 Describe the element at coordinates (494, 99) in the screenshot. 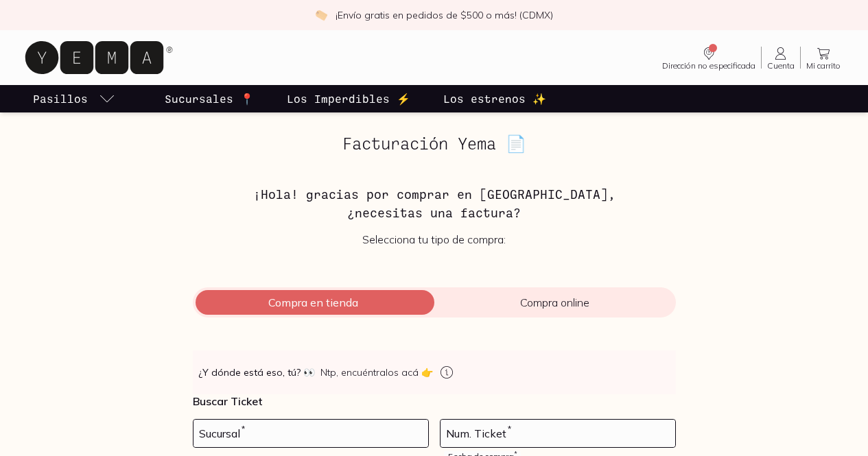

I see `p: Los estrenos ✨` at that location.